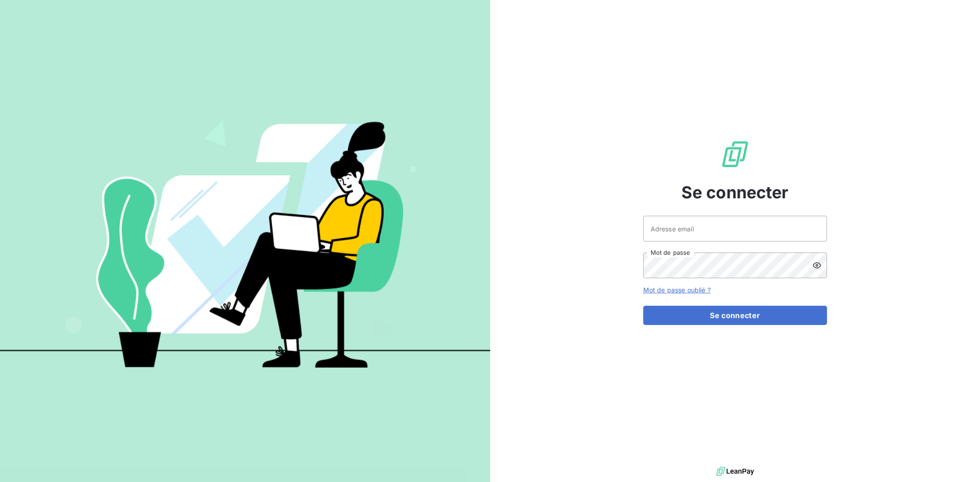 The width and height of the screenshot is (980, 482). I want to click on img: logo, so click(735, 472).